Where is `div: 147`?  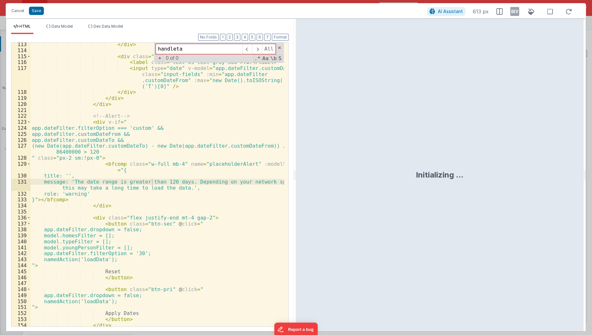 div: 147 is located at coordinates (21, 283).